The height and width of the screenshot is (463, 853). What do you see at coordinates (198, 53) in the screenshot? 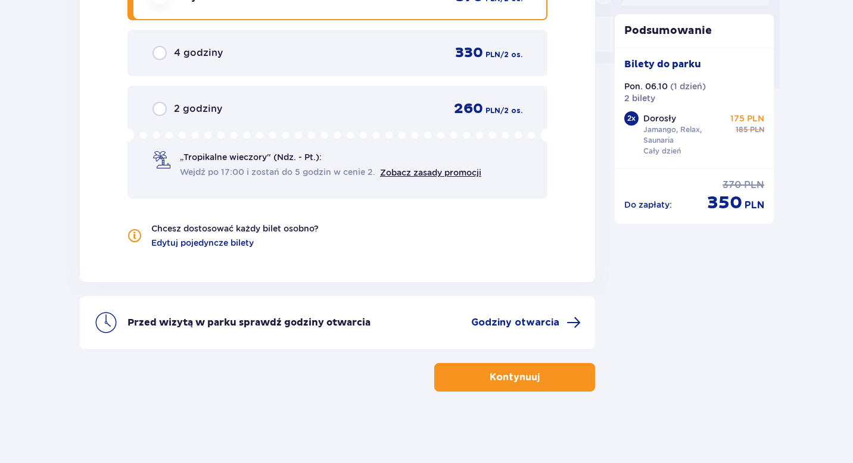
I see `span: 4 godziny` at bounding box center [198, 53].